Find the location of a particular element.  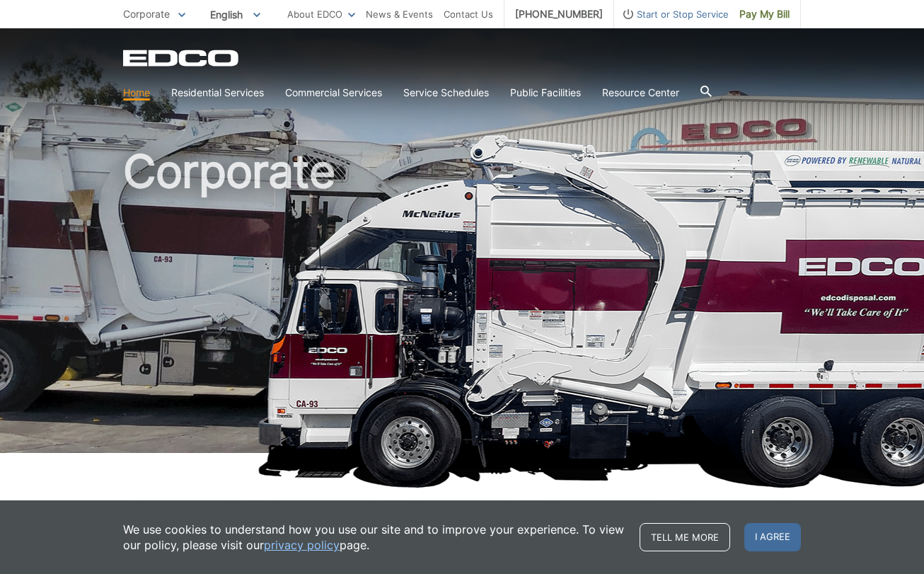

a: Contact Us is located at coordinates (469, 14).